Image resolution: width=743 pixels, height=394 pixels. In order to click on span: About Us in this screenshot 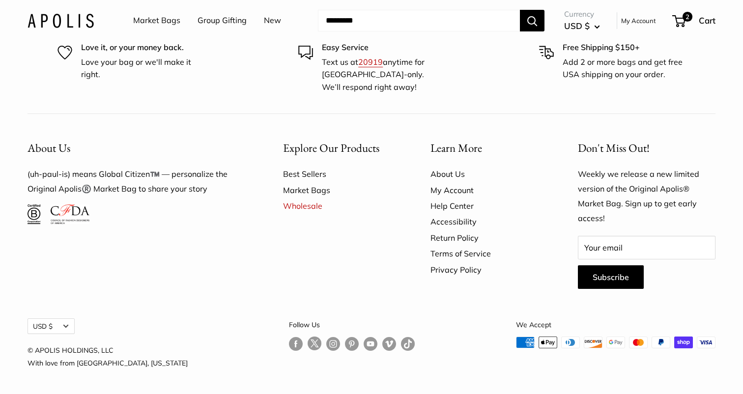, I will do `click(49, 148)`.